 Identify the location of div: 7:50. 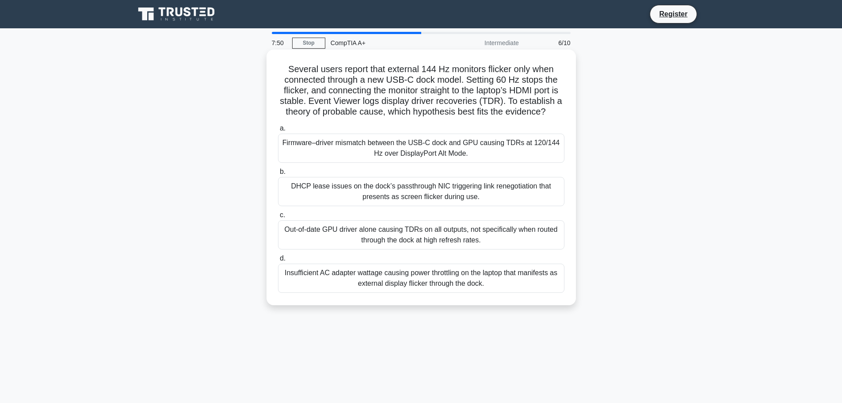
(279, 43).